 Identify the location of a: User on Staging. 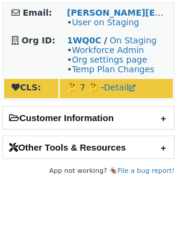
(106, 22).